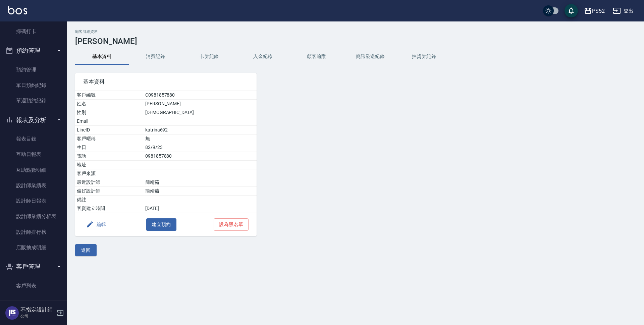 This screenshot has width=644, height=325. What do you see at coordinates (34, 305) in the screenshot?
I see `button: 行銷工具` at bounding box center [34, 305].